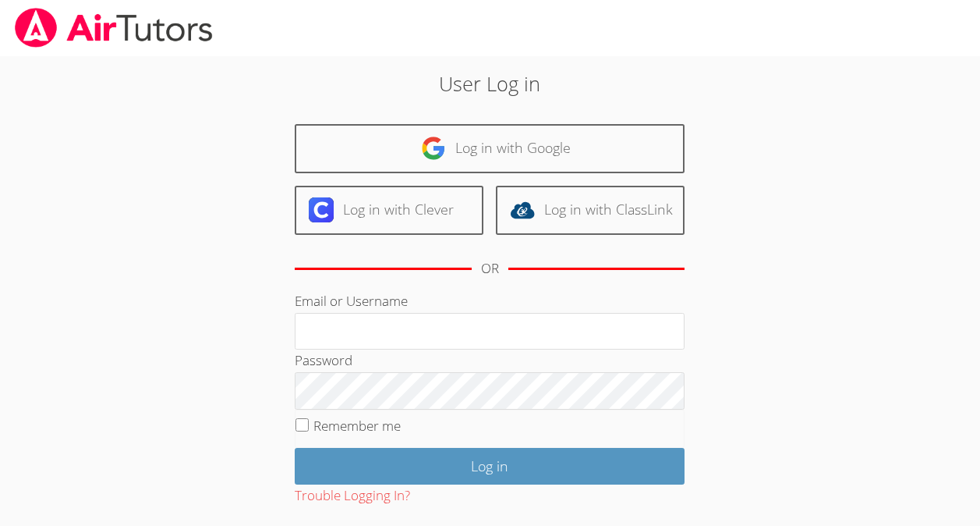  Describe the element at coordinates (114, 27) in the screenshot. I see `img: airtutors_banner-c4298cdbf04f3fff15de1276eac7730deb9818008684d7c2e4769d2f7ddbe033.png` at that location.